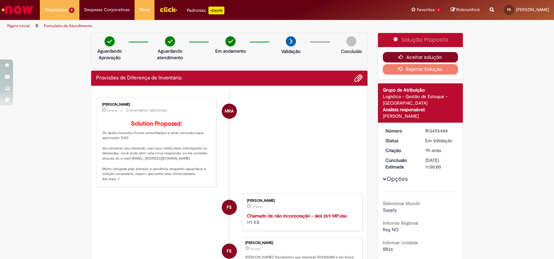  Describe the element at coordinates (401, 150) in the screenshot. I see `dt: Criação` at that location.